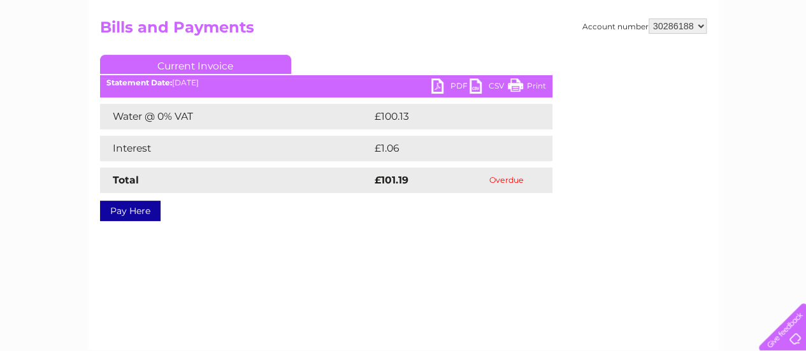 Image resolution: width=806 pixels, height=351 pixels. I want to click on a: Log out, so click(779, 59).